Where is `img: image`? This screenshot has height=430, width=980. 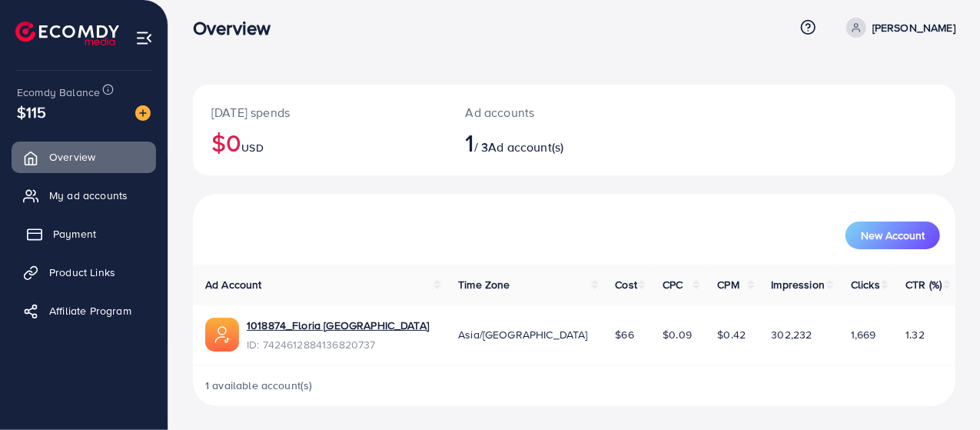 img: image is located at coordinates (143, 113).